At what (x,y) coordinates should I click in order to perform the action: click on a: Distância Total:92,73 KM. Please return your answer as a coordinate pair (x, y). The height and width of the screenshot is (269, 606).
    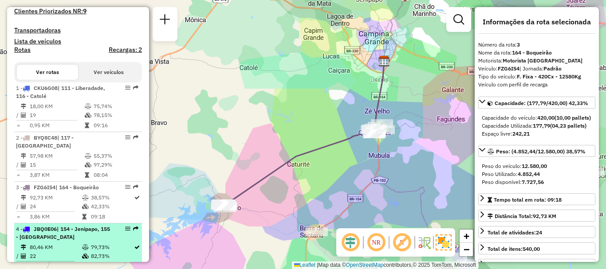
    Looking at the image, I should click on (537, 216).